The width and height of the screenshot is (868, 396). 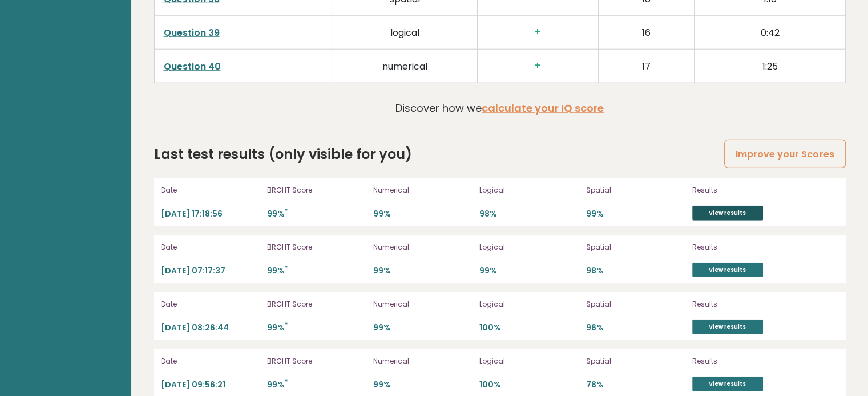 I want to click on td: 17, so click(x=646, y=66).